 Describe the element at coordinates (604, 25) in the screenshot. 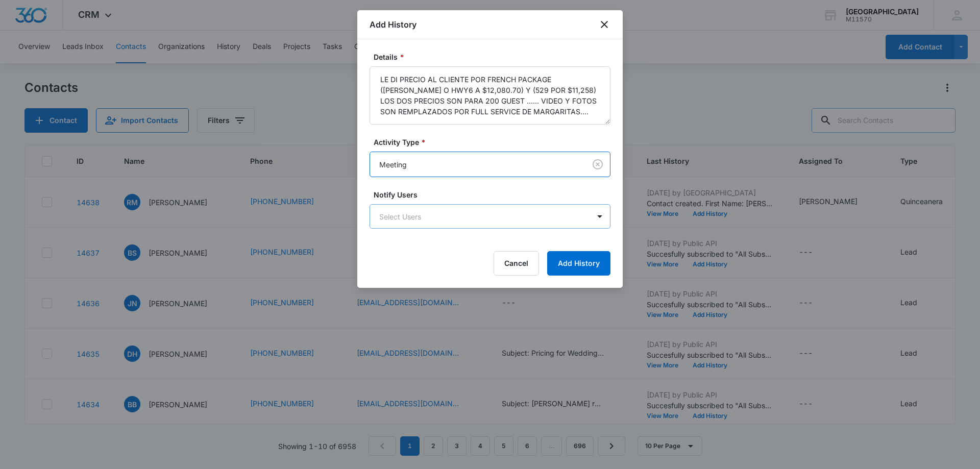

I see `button: close` at that location.